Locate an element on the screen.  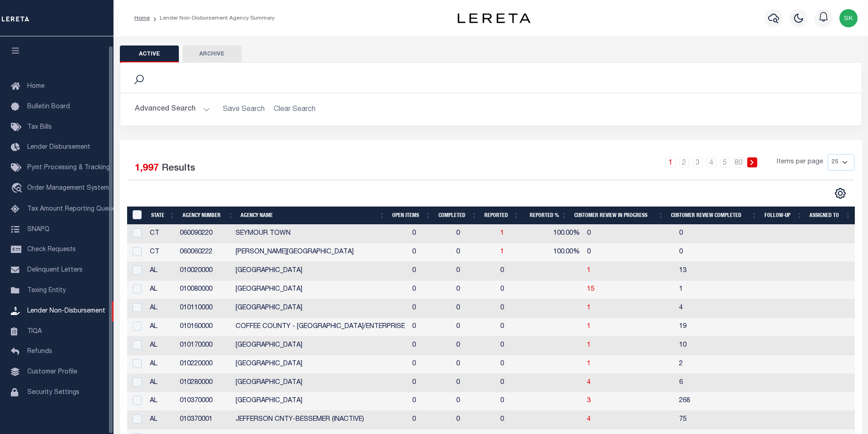
button: Advanced Search is located at coordinates (172, 109).